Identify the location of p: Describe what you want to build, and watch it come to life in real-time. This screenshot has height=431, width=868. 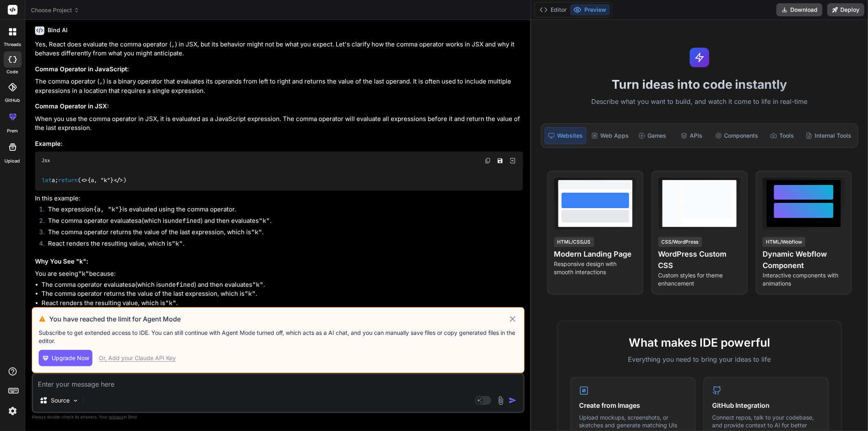
(699, 102).